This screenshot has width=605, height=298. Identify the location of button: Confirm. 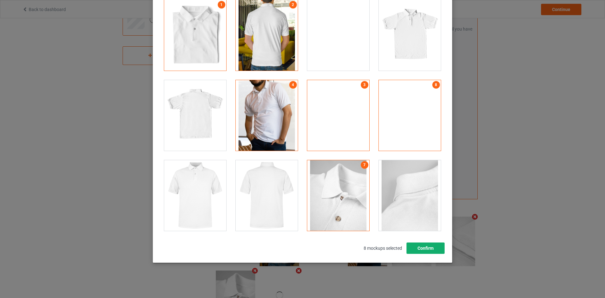
(425, 248).